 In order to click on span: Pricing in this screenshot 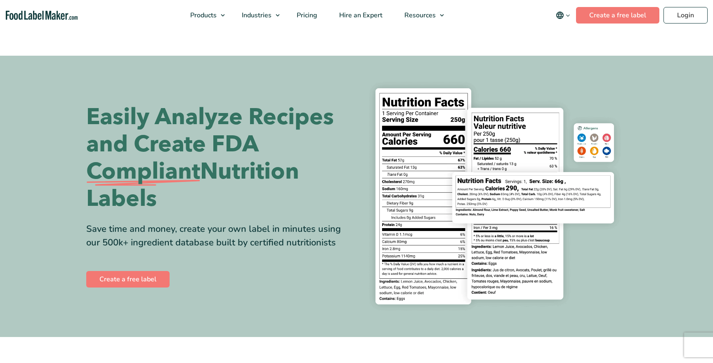, I will do `click(306, 15)`.